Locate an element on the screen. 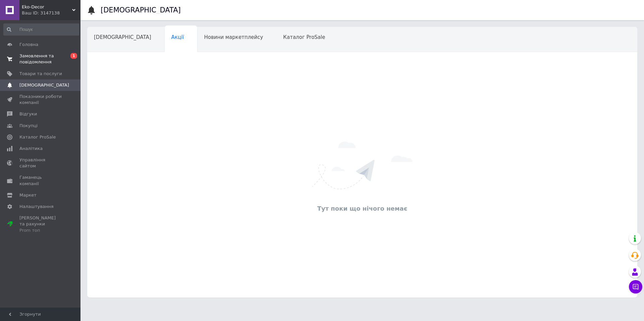 This screenshot has height=321, width=644. span: Товари та послуги is located at coordinates (41, 74).